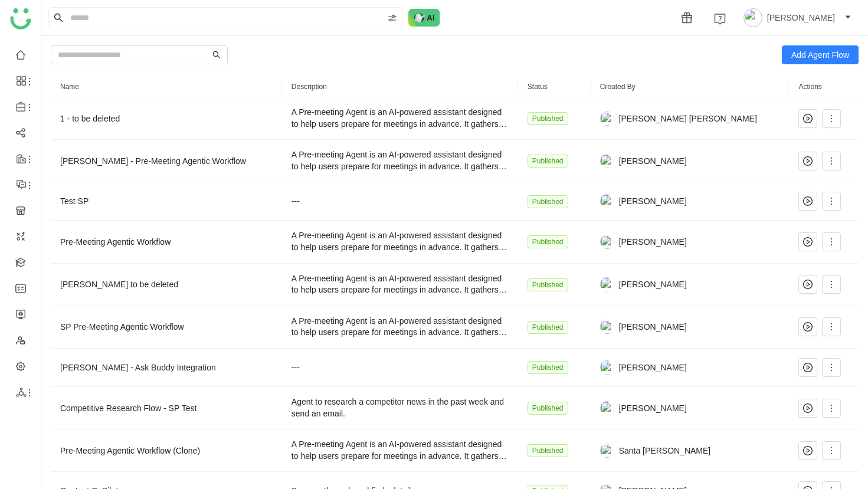 The height and width of the screenshot is (489, 868). Describe the element at coordinates (720, 19) in the screenshot. I see `img: help.svg` at that location.